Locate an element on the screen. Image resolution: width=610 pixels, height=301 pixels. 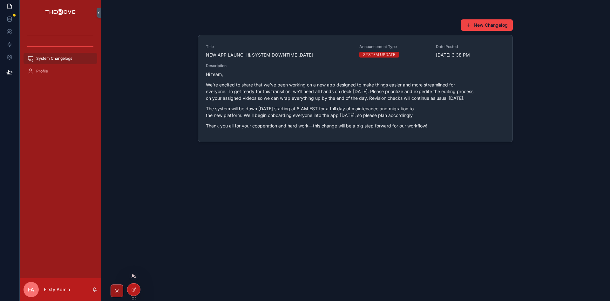
p: Hi team, is located at coordinates (355, 74).